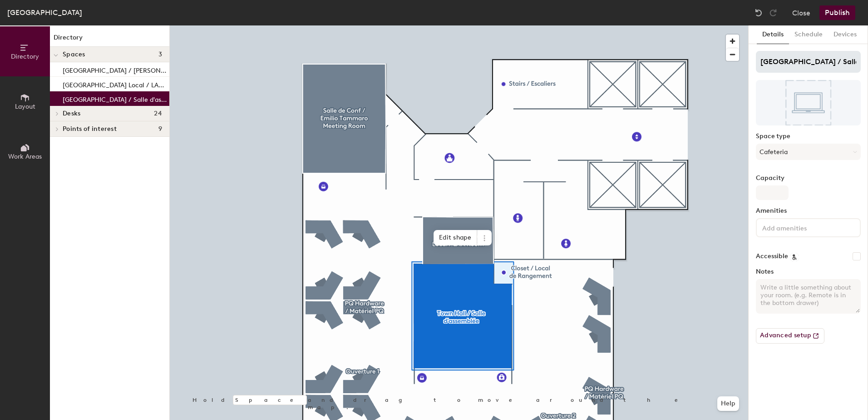 The height and width of the screenshot is (420, 868). What do you see at coordinates (456, 237) in the screenshot?
I see `span: Edit shape` at bounding box center [456, 237].